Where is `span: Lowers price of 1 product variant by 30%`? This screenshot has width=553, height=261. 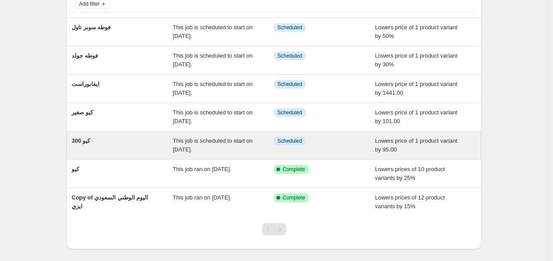 span: Lowers price of 1 product variant by 30% is located at coordinates (416, 60).